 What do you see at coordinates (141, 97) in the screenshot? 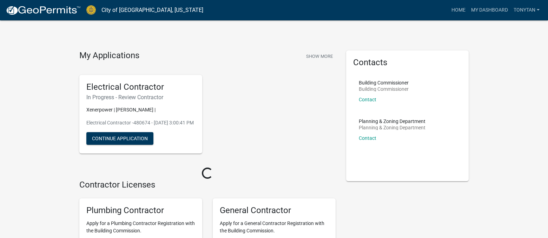
I see `h6: In Progress - Review Contractor` at bounding box center [141, 97].